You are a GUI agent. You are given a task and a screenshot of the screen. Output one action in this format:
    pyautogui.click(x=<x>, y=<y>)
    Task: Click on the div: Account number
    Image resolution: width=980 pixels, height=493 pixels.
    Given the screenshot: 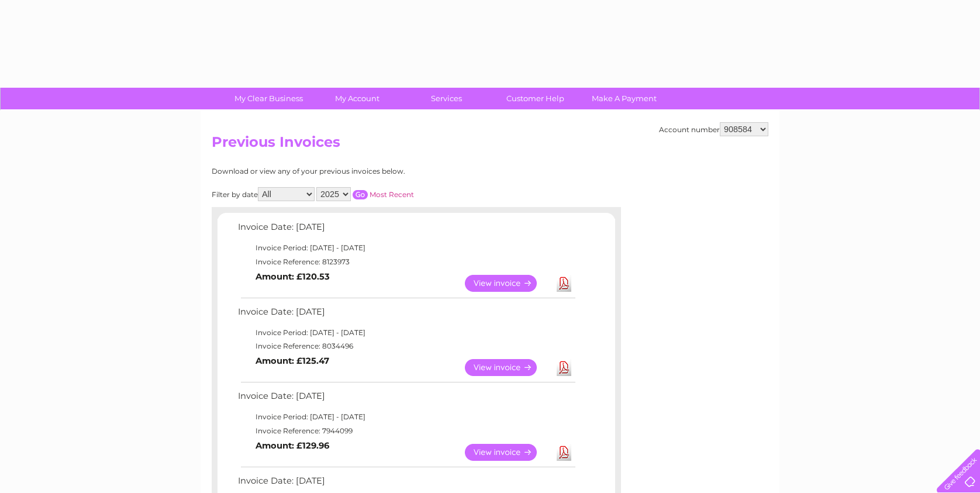 What is the action you would take?
    pyautogui.click(x=713, y=129)
    